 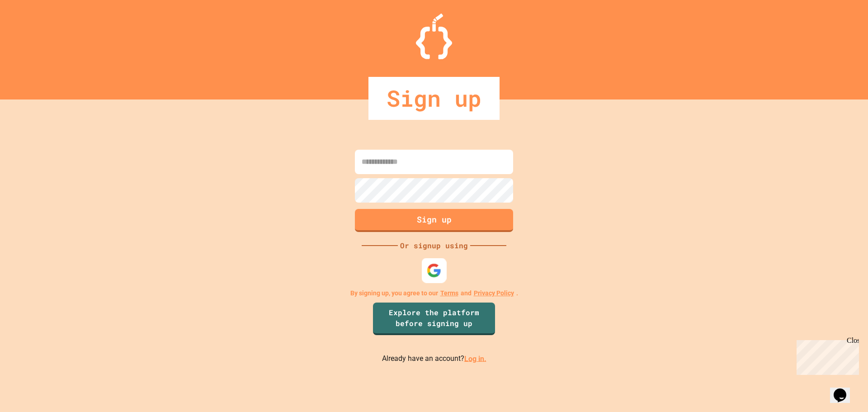 I want to click on div: Sign up, so click(x=434, y=98).